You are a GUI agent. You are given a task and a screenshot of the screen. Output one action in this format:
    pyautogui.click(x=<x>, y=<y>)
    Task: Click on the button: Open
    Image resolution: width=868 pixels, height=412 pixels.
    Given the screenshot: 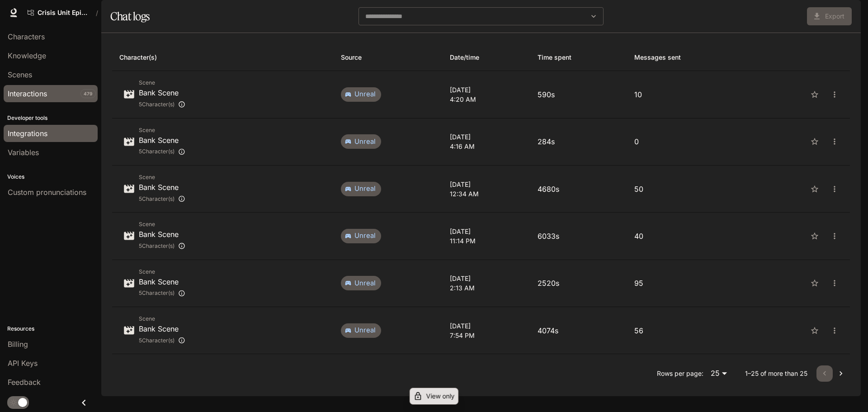 What is the action you would take?
    pyautogui.click(x=594, y=16)
    